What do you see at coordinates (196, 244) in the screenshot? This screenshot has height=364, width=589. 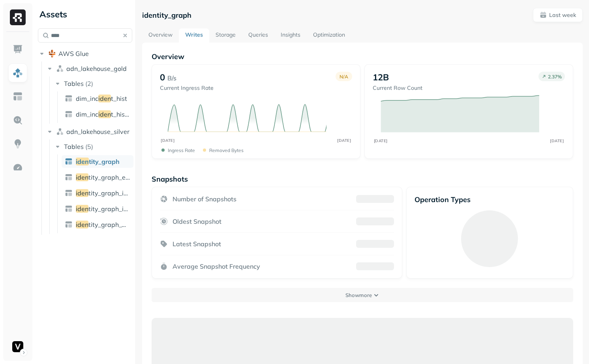 I see `p: Latest Snapshot` at bounding box center [196, 244].